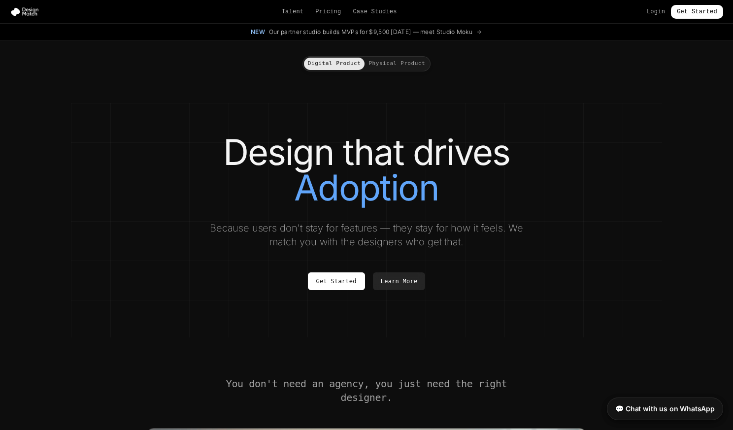 Image resolution: width=733 pixels, height=430 pixels. I want to click on a: Talent, so click(293, 12).